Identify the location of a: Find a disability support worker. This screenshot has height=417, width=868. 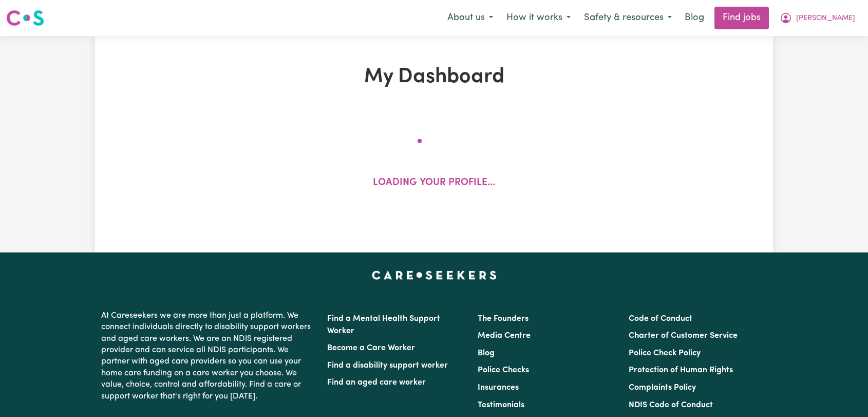
(388, 365).